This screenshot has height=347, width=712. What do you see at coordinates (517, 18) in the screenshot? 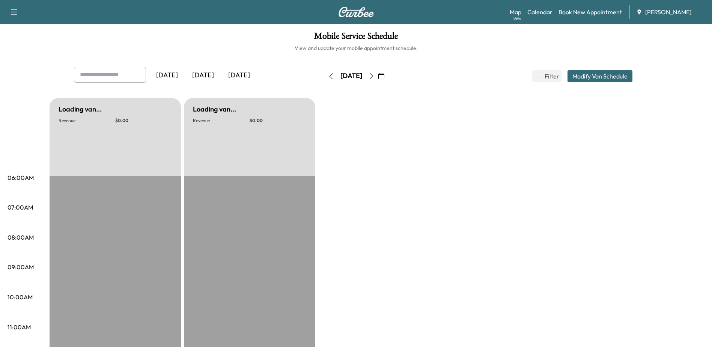
I see `div: Beta` at bounding box center [517, 18].